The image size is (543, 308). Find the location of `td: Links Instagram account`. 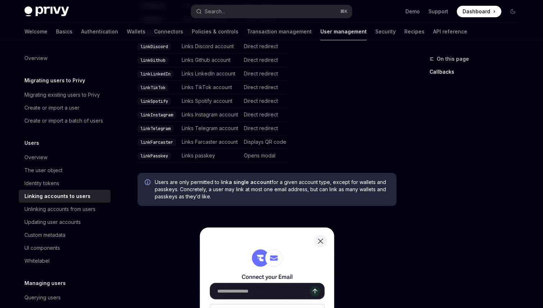

td: Links Instagram account is located at coordinates (210, 115).